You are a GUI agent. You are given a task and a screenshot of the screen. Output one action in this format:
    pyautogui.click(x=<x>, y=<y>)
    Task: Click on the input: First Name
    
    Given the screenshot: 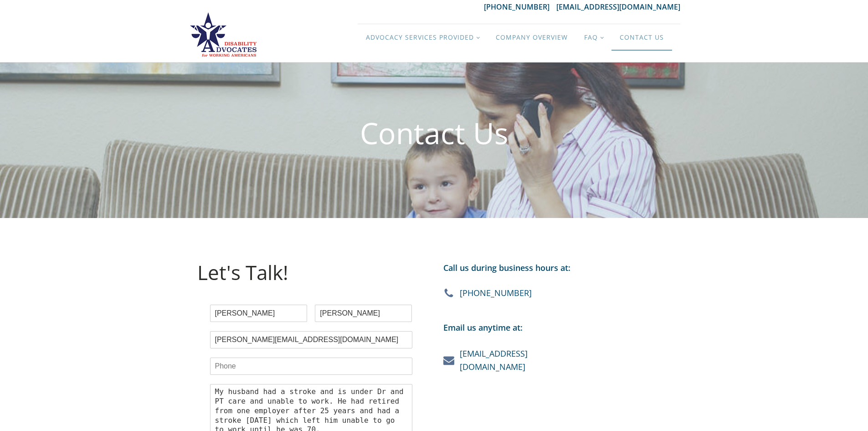 What is the action you would take?
    pyautogui.click(x=259, y=313)
    